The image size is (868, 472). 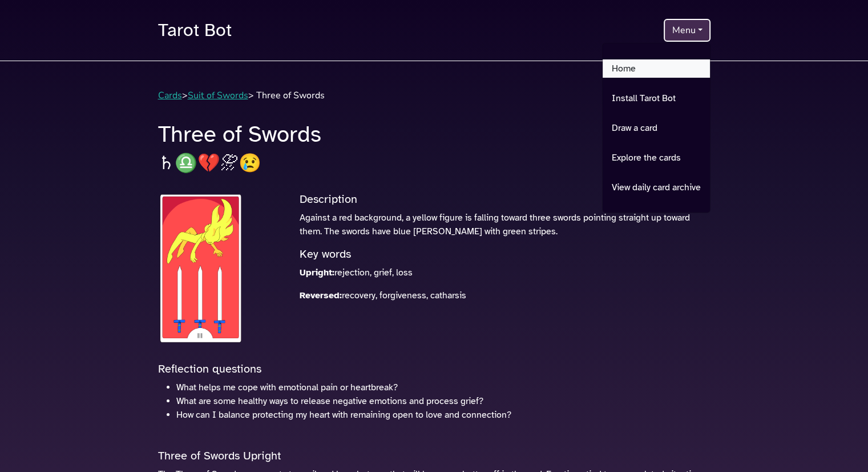 I want to click on div: > > Three of Swords, so click(x=435, y=96).